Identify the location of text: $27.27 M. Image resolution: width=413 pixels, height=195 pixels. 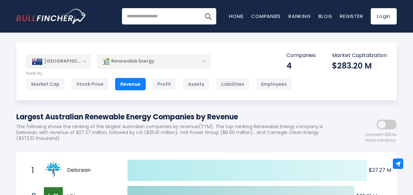
(380, 170).